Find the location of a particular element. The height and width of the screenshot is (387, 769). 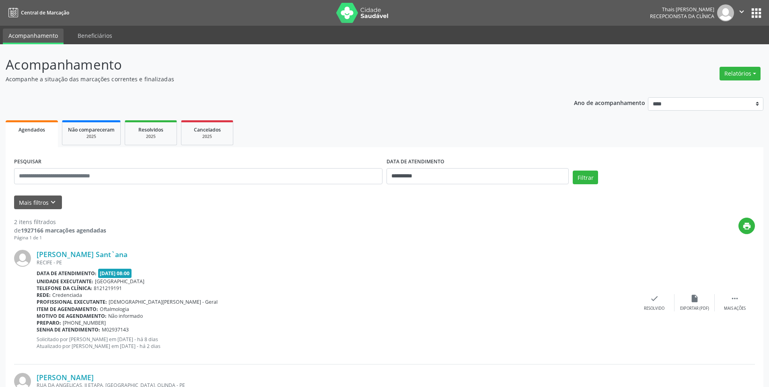

p: Acompanhe a situação das marcações correntes e finalizadas is located at coordinates (271, 79).